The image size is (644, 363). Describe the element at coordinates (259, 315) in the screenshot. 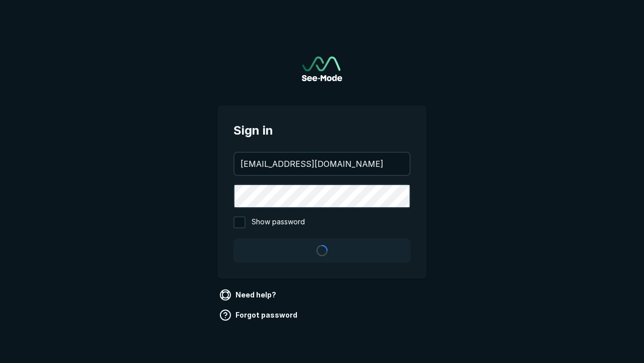

I see `a: Forgot password` at that location.